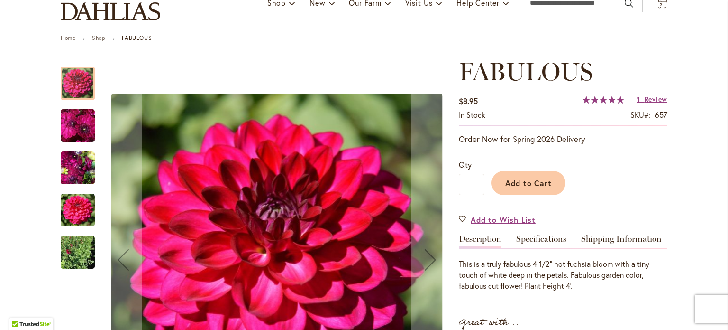  I want to click on a: Description, so click(480, 241).